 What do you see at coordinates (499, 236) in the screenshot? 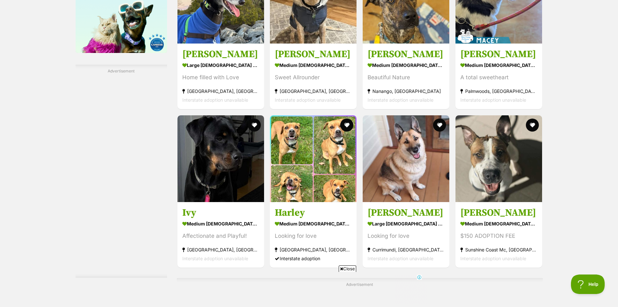
I see `div: $150 ADOPTION FEE` at bounding box center [499, 236].